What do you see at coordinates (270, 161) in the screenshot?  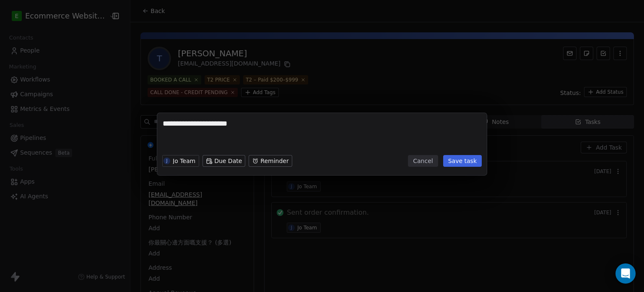 I see `button: Reminder` at bounding box center [270, 161].